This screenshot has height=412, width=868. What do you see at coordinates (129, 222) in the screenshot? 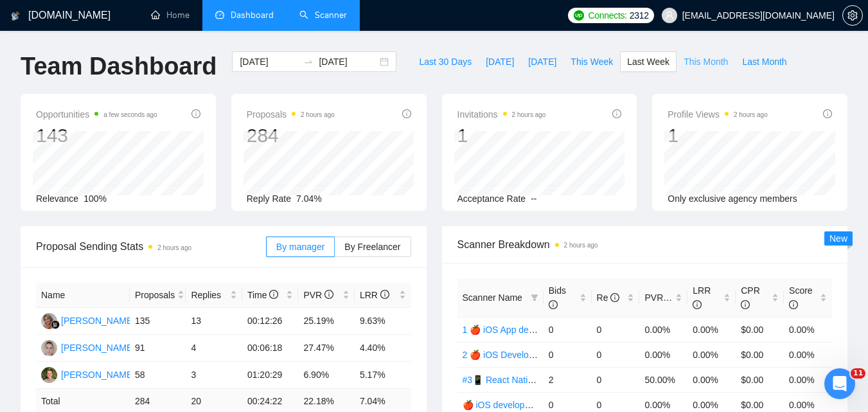
I see `p: Чим вам допомогти?` at bounding box center [129, 222].